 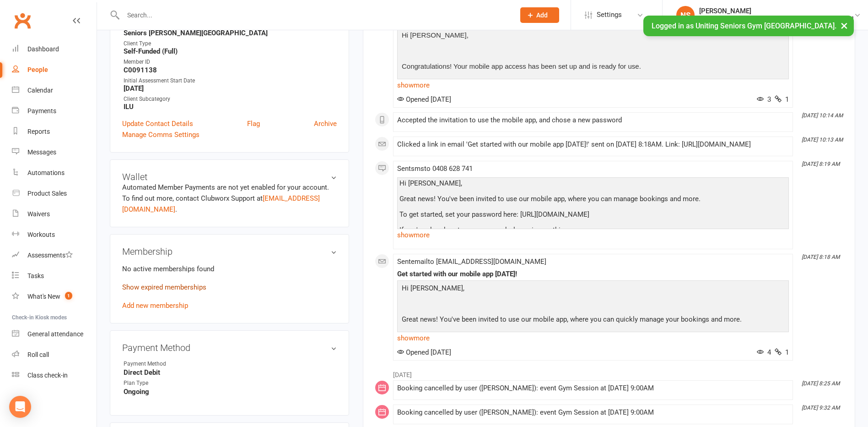 What do you see at coordinates (36, 276) in the screenshot?
I see `div: Tasks` at bounding box center [36, 276].